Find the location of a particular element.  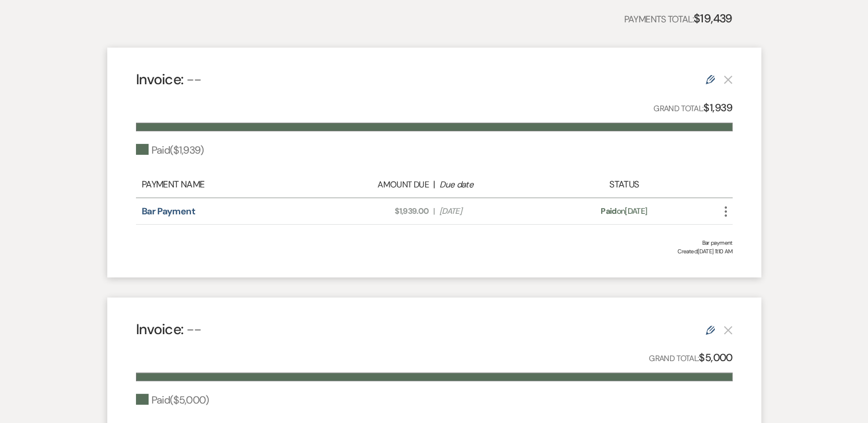

span: Paid is located at coordinates (608, 211).